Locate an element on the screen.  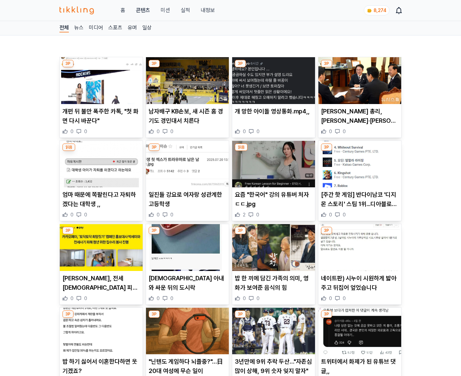
a: 일상 is located at coordinates (147, 28).